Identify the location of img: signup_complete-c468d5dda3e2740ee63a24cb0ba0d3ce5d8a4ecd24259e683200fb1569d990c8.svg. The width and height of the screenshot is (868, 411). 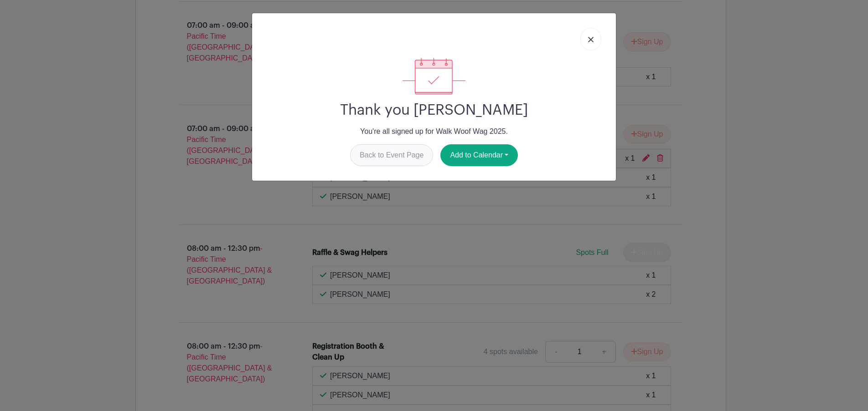
(434, 76).